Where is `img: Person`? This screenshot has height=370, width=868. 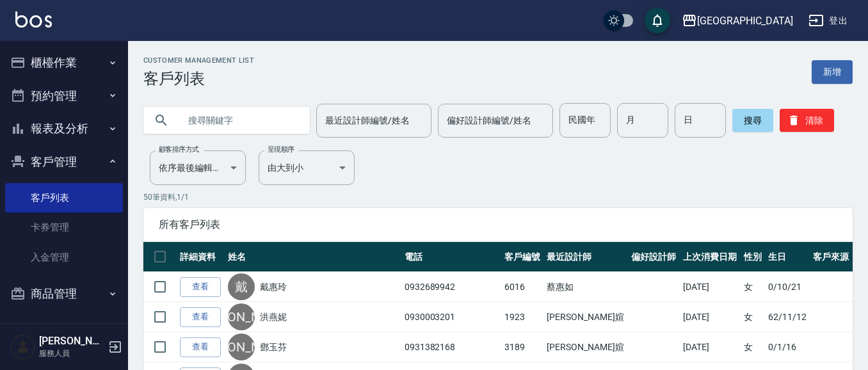 img: Person is located at coordinates (23, 347).